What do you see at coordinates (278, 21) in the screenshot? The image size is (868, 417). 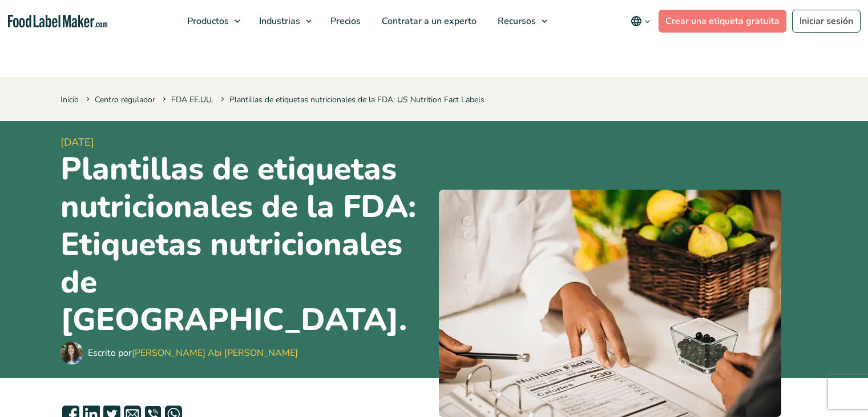 I see `span: Industrias` at bounding box center [278, 21].